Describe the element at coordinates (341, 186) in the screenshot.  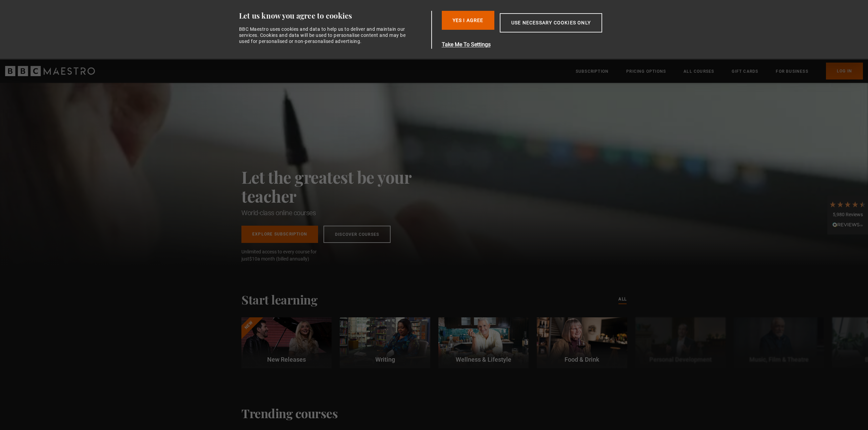
I see `h2: Let the greatest be your teacher` at that location.